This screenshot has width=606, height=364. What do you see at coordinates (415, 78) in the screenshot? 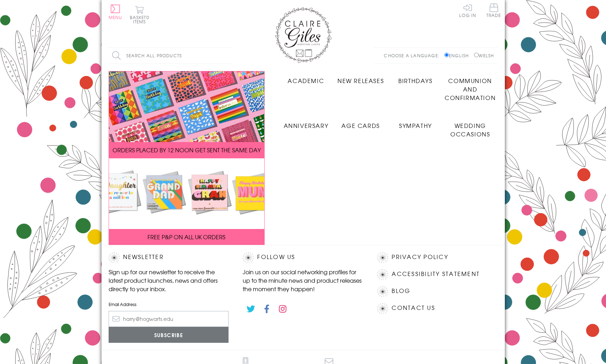
I see `a: Birthdays` at bounding box center [415, 78].